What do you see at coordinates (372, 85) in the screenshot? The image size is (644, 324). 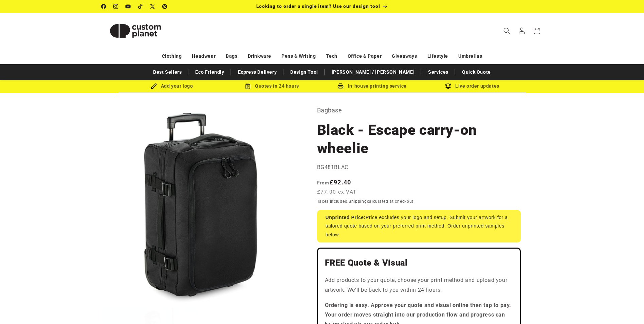 I see `div: In-house printing service` at bounding box center [372, 85].